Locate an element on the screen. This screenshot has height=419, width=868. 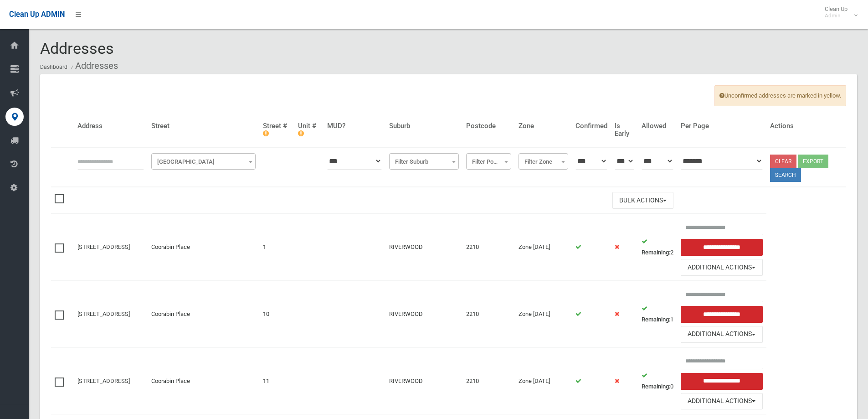
h4: Street is located at coordinates (204, 125).